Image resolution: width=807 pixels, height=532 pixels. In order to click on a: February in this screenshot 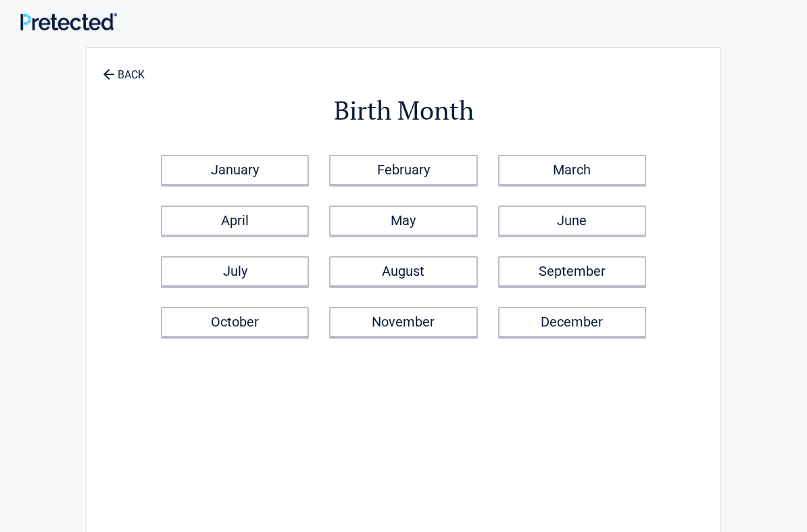, I will do `click(403, 169)`.